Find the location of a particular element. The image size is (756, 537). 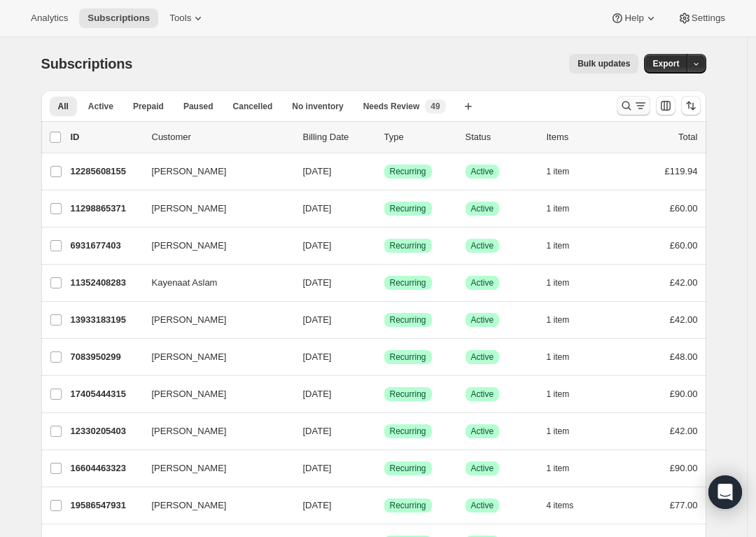

span: £119.94 is located at coordinates (681, 171).